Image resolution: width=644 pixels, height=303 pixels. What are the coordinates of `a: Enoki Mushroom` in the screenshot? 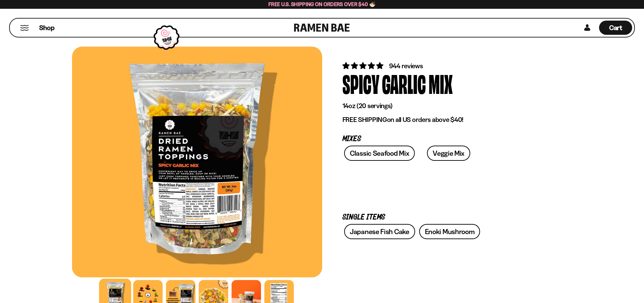 It's located at (449, 231).